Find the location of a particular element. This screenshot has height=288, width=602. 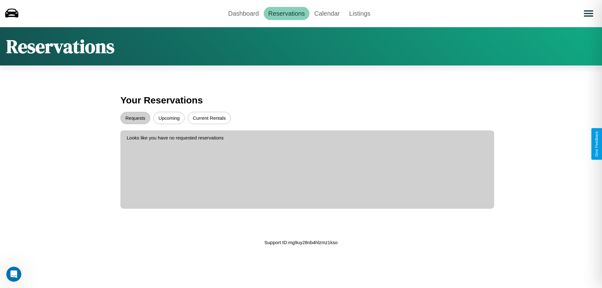

a: Dashboard is located at coordinates (244, 13).